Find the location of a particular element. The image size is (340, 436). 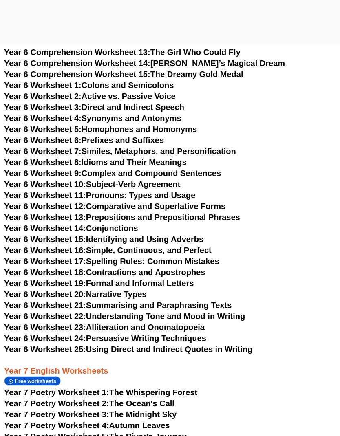

span: Year 6 Worksheet 2: is located at coordinates (43, 96).